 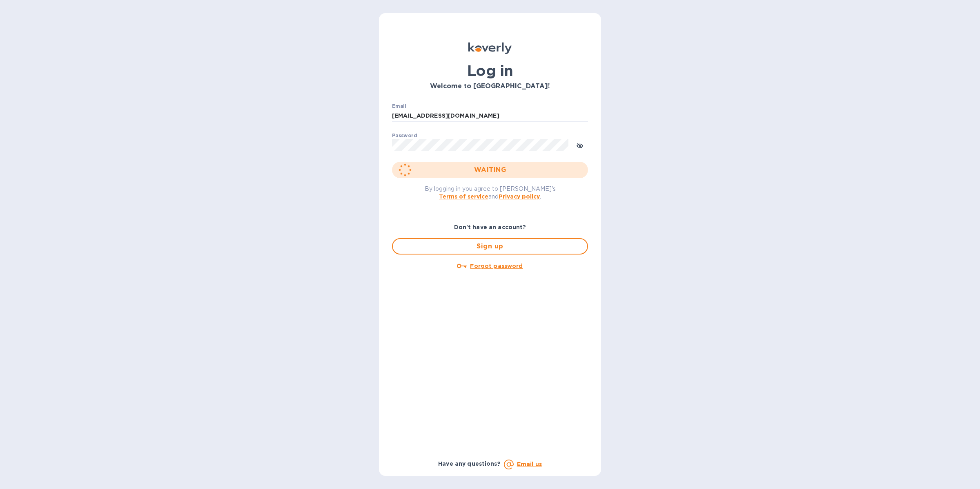 What do you see at coordinates (519, 196) in the screenshot?
I see `b: Privacy policy` at bounding box center [519, 196].